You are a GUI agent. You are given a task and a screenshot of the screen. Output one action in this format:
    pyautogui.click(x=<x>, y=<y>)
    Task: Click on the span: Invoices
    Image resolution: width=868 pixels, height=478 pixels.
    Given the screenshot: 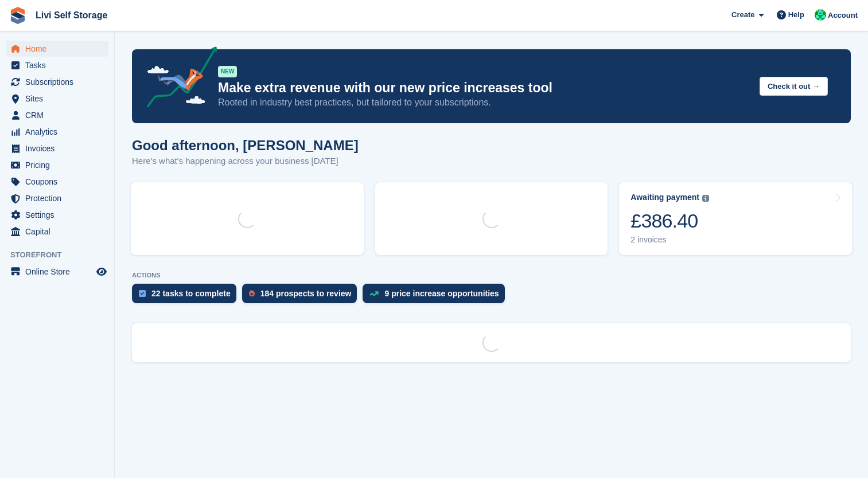 What is the action you would take?
    pyautogui.click(x=60, y=149)
    